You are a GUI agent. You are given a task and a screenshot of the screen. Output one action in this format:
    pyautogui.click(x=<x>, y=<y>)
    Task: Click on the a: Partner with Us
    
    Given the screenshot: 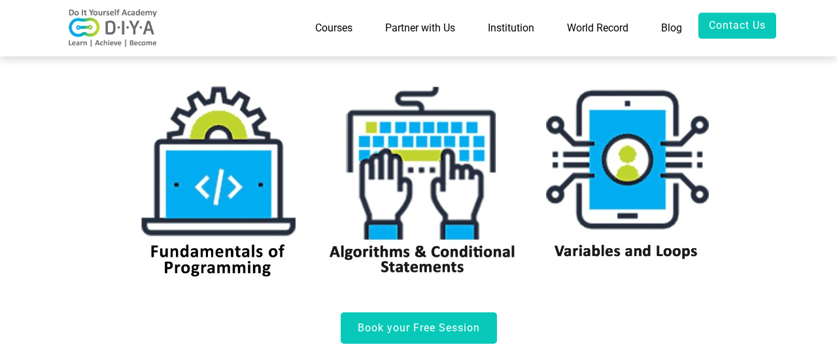 What is the action you would take?
    pyautogui.click(x=420, y=28)
    